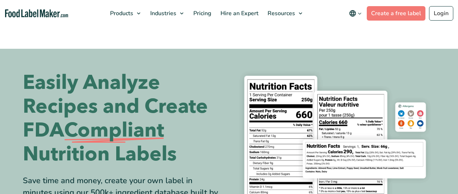  I want to click on span: Pricing, so click(201, 13).